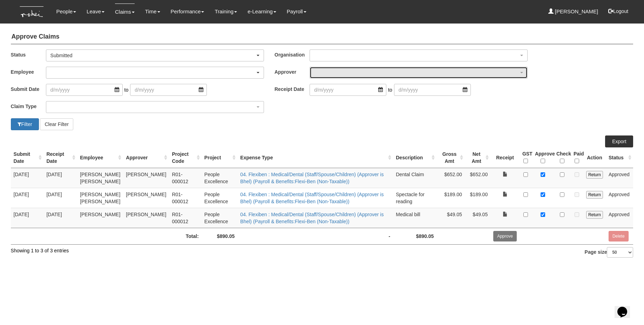 Image resolution: width=644 pixels, height=325 pixels. What do you see at coordinates (27, 158) in the screenshot?
I see `th: Submit Date : activate to sort column ascending` at bounding box center [27, 158].